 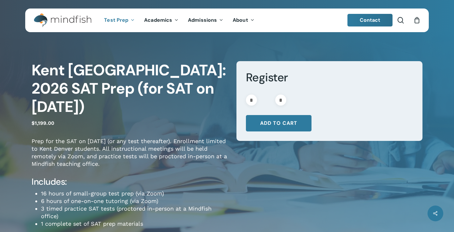 I want to click on a: Admissions, so click(x=206, y=20).